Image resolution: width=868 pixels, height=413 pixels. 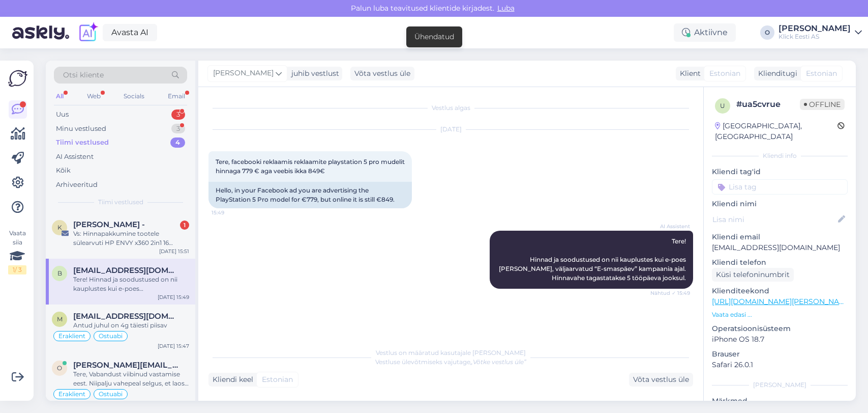 I want to click on span: oliver.tramm@gmail.com, so click(x=126, y=365).